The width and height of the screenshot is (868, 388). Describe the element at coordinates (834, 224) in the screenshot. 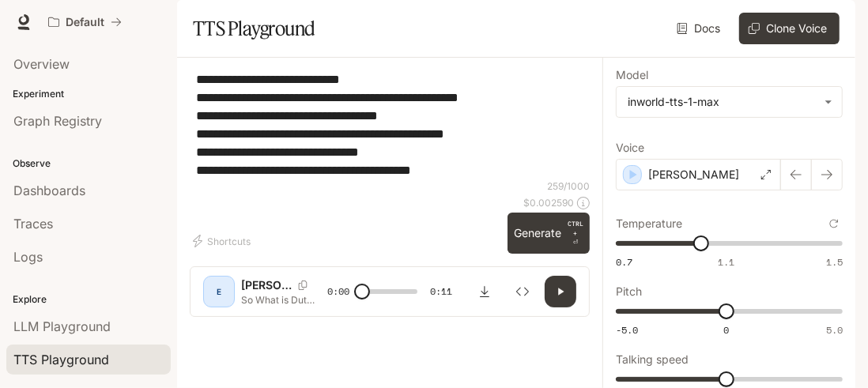

I see `button: Reset to default` at that location.